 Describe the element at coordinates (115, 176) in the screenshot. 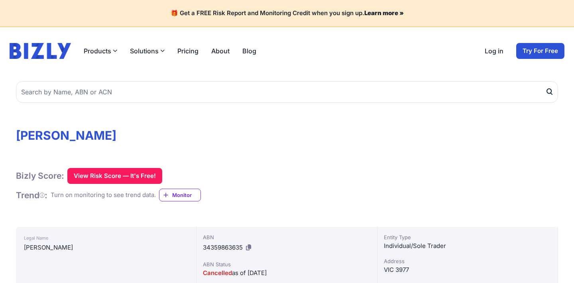

I see `button: View Risk Score — It's Free!` at that location.